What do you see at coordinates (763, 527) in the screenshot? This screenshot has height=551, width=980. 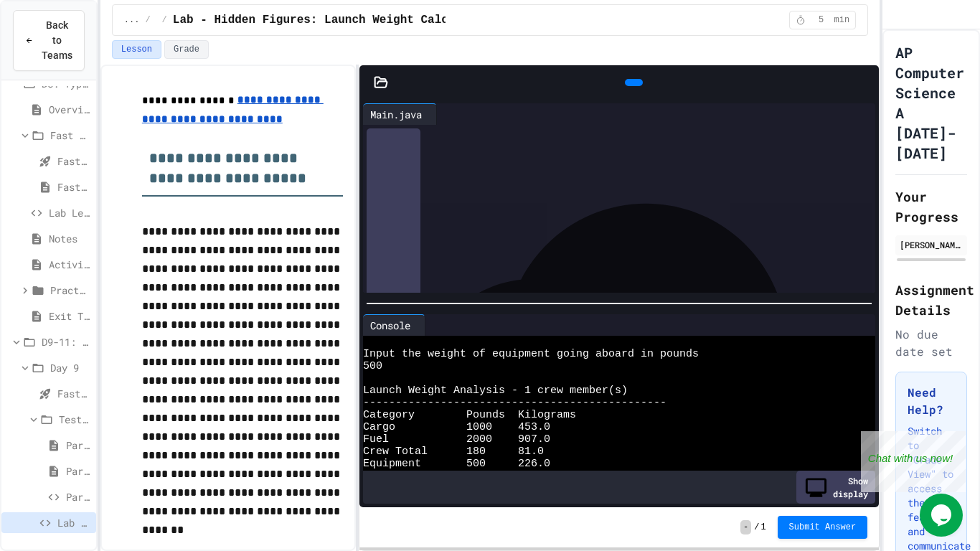 I see `span: 1` at bounding box center [763, 527].